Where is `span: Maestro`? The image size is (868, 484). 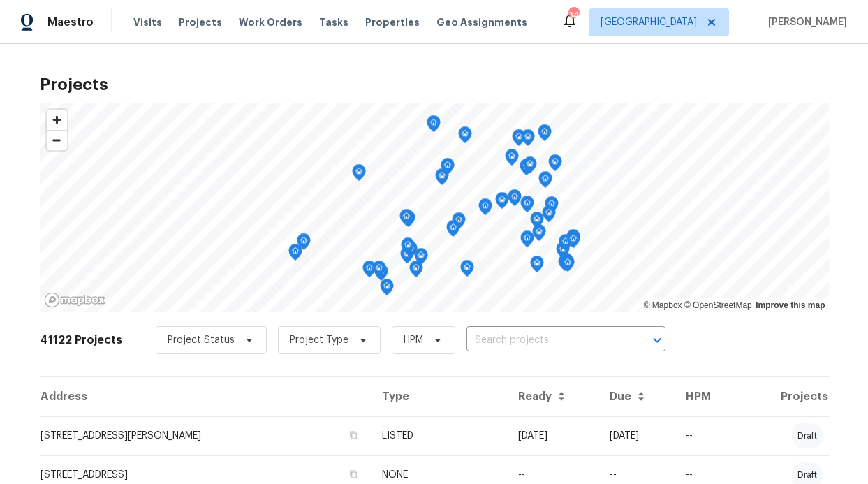 span: Maestro is located at coordinates (71, 22).